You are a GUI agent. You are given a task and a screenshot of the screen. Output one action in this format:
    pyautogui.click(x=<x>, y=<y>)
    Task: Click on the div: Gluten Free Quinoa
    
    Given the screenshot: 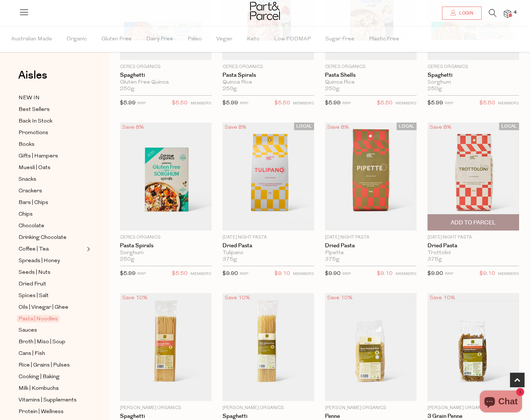 What is the action you would take?
    pyautogui.click(x=166, y=83)
    